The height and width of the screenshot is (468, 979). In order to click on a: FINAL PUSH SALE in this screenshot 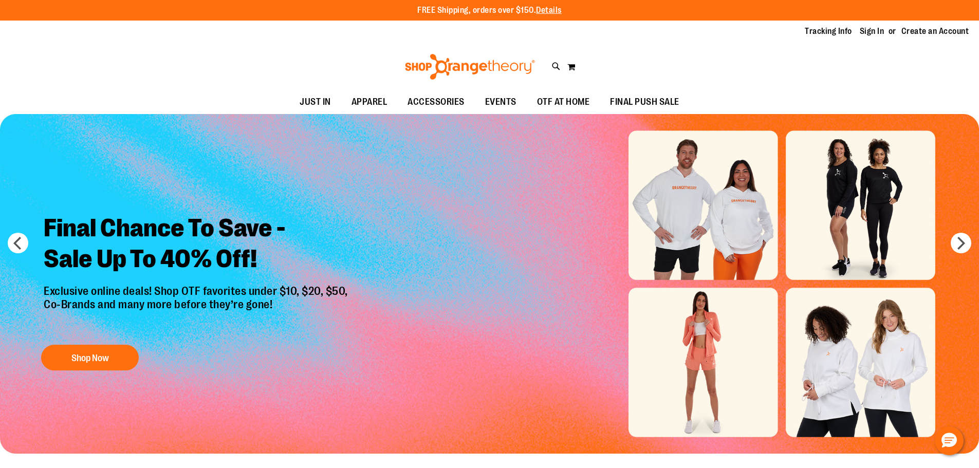, I will do `click(645, 102)`.